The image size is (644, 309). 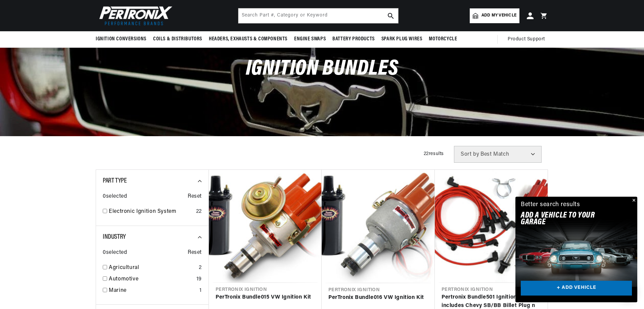 I want to click on span: Coils & Distributors, so click(x=178, y=39).